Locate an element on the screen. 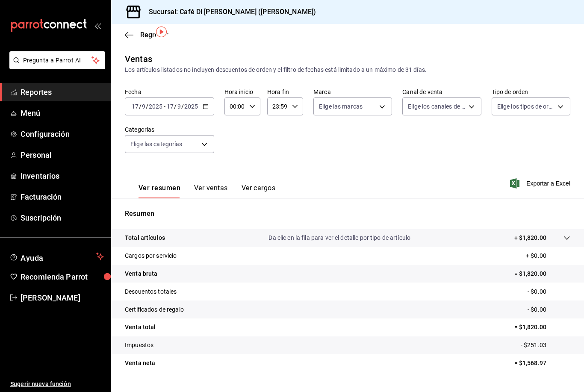 The height and width of the screenshot is (392, 584). label: Categorías is located at coordinates (169, 129).